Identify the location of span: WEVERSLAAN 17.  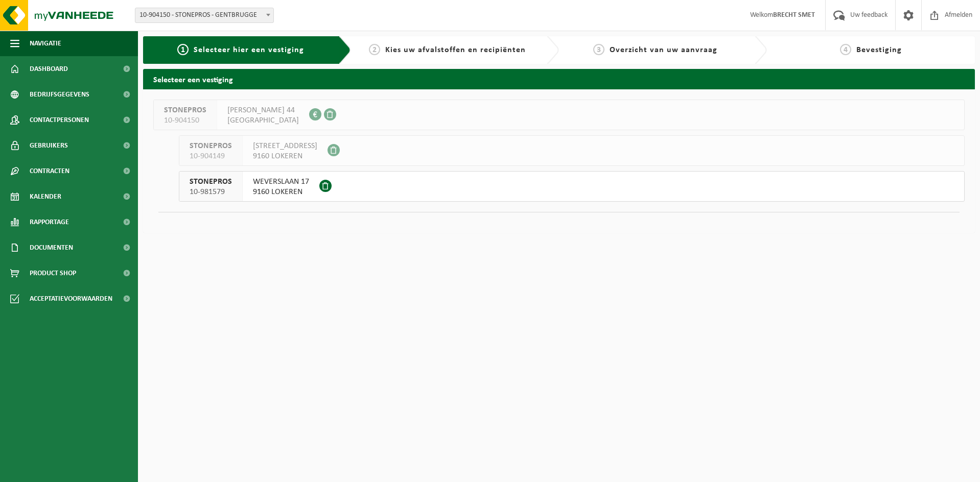
(281, 182).